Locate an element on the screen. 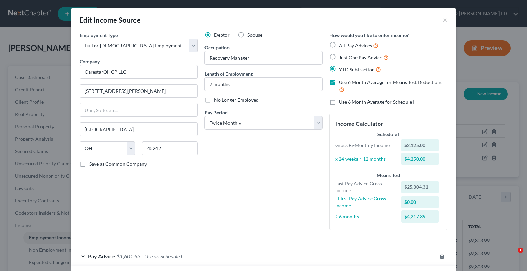 The image size is (527, 271). div: Means Test is located at coordinates (388, 176).